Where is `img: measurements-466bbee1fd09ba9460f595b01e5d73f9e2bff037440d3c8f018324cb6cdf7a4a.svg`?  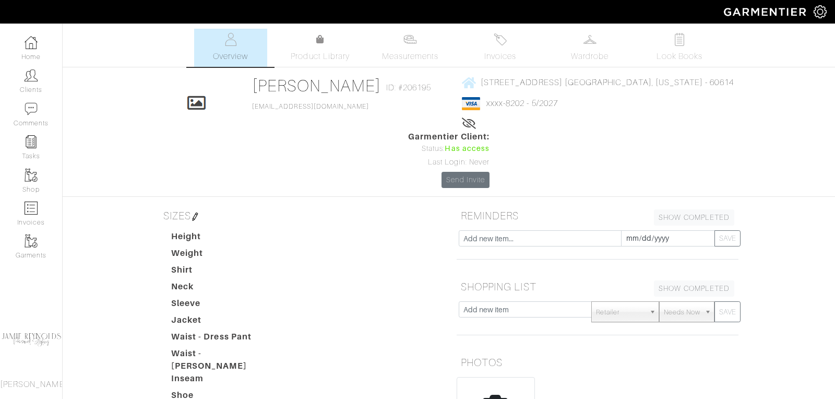
img: measurements-466bbee1fd09ba9460f595b01e5d73f9e2bff037440d3c8f018324cb6cdf7a4a.svg is located at coordinates (410, 39).